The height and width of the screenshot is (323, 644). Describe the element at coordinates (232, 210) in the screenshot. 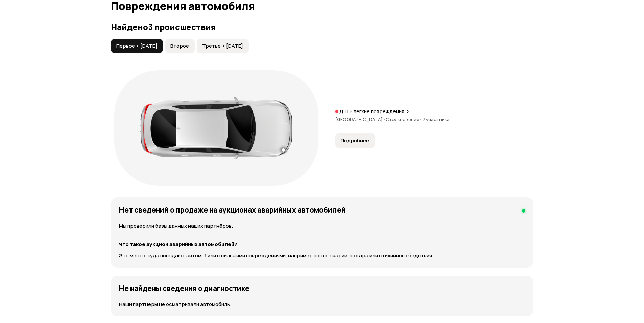

I see `h4: Нет сведений о продаже на аукционах аварийных автомобилей` at that location.